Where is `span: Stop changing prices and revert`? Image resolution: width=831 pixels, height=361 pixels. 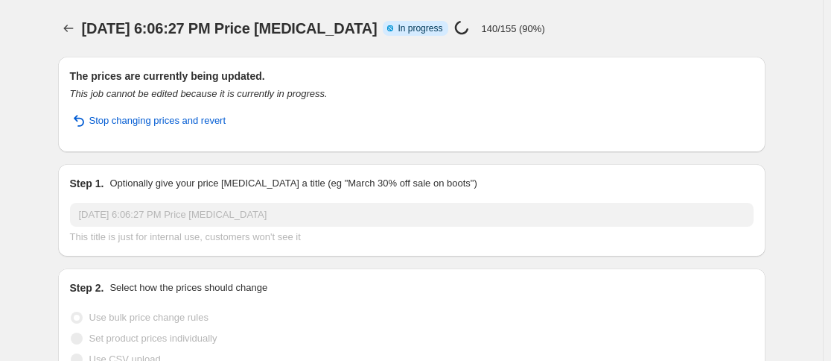 span: Stop changing prices and revert is located at coordinates (158, 121).